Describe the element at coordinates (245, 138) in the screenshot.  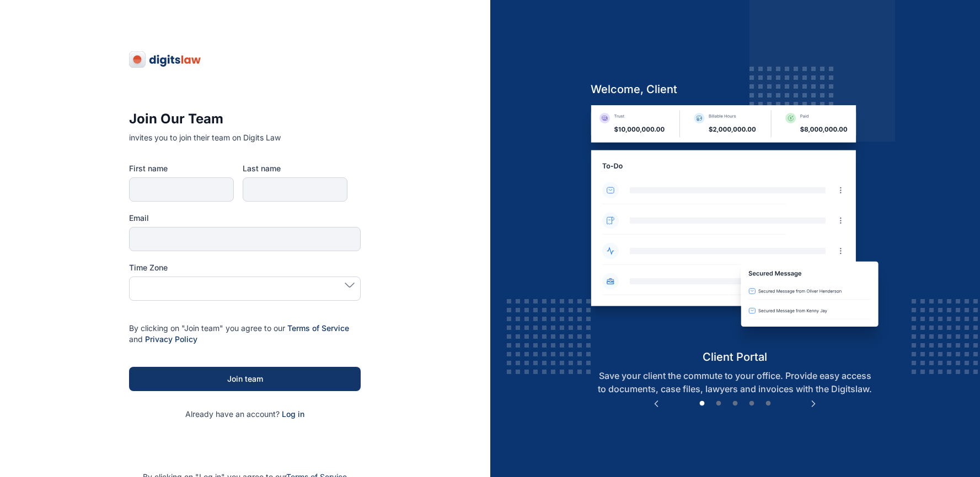
I see `p: invites you to join their team on Digits Law` at that location.